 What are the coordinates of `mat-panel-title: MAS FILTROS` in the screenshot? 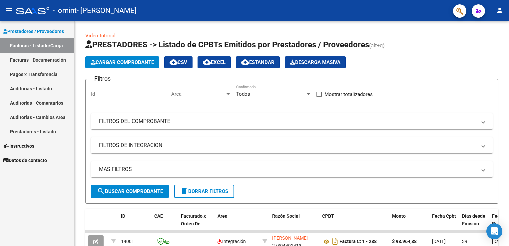 It's located at (288, 169).